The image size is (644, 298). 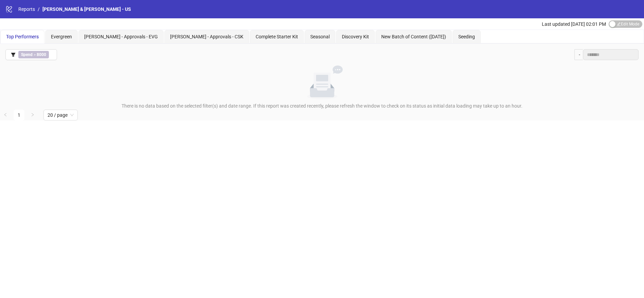 What do you see at coordinates (61, 115) in the screenshot?
I see `span: 20 / page` at bounding box center [61, 115].